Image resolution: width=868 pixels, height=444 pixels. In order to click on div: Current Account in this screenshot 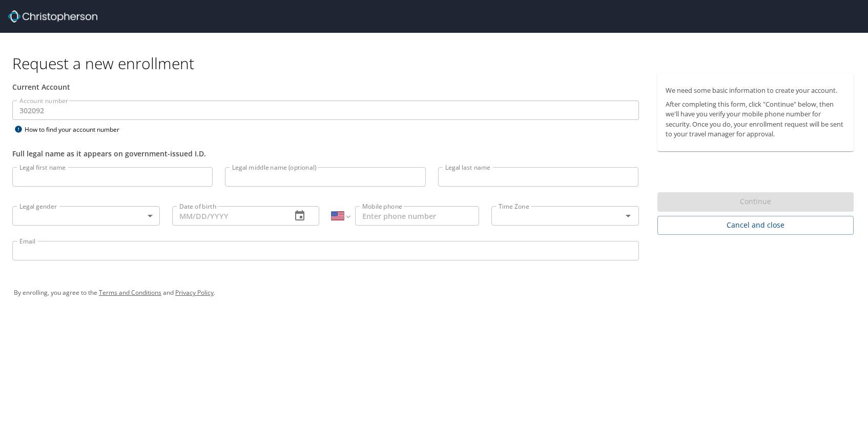, I will do `click(325, 87)`.